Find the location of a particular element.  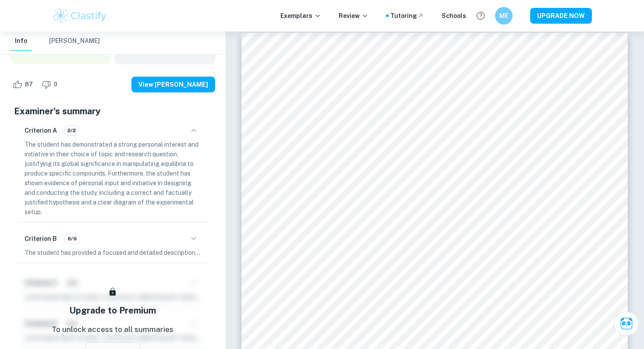

h5: Examiner's summary is located at coordinates (113, 111).